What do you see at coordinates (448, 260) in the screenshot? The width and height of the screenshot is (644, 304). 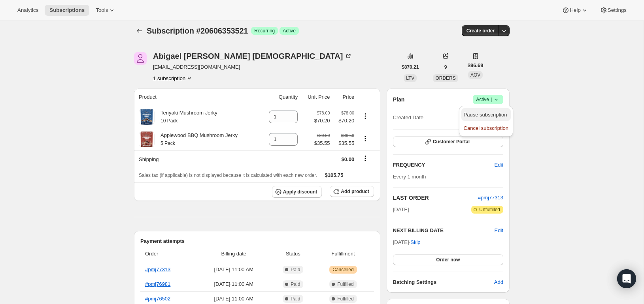 I see `span: Order now` at bounding box center [448, 260].